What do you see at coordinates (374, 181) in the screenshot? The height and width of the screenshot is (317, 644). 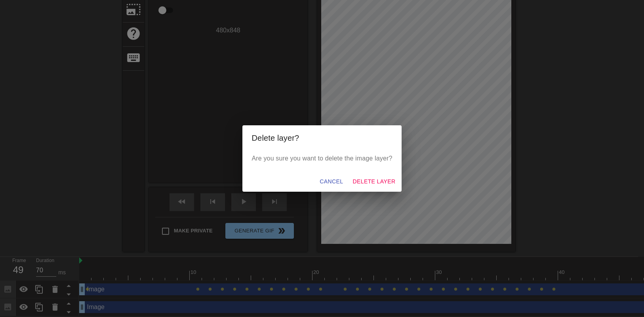 I see `button: Delete Layer` at bounding box center [374, 181].